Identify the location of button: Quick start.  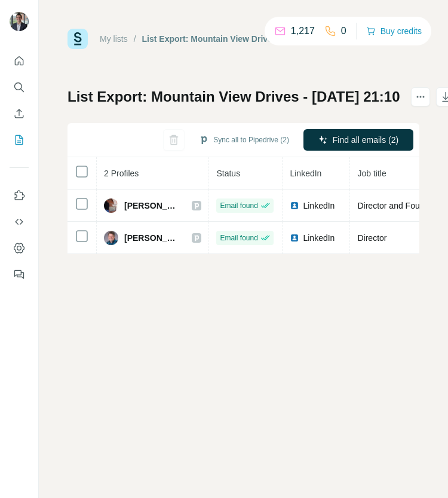
(19, 61).